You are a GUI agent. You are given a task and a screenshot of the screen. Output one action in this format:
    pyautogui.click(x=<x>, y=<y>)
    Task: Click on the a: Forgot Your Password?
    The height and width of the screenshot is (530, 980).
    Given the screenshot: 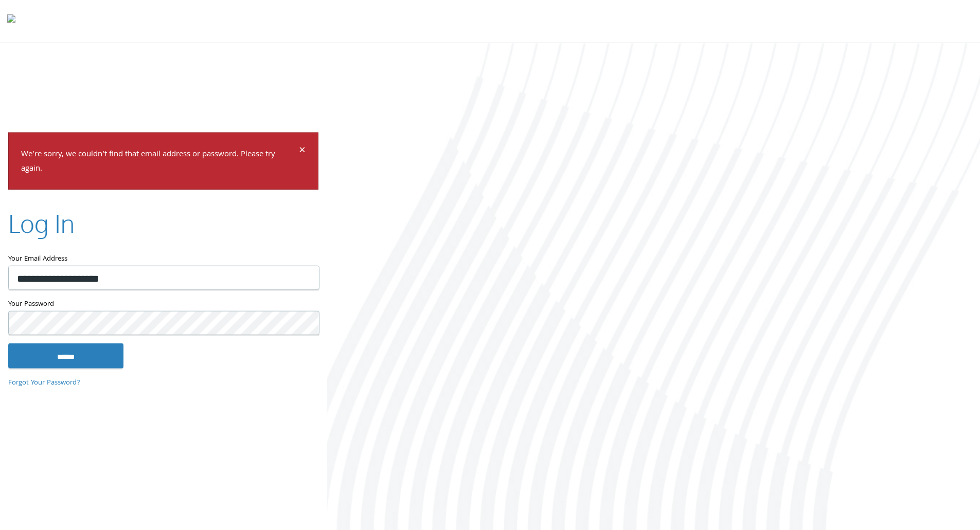 What is the action you would take?
    pyautogui.click(x=44, y=382)
    